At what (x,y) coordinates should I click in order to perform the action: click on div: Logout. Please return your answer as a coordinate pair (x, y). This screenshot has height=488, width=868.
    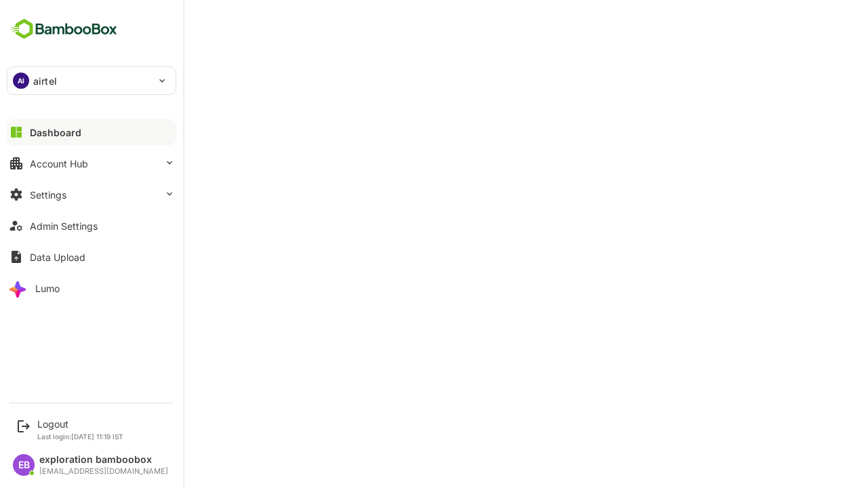
    Looking at the image, I should click on (80, 424).